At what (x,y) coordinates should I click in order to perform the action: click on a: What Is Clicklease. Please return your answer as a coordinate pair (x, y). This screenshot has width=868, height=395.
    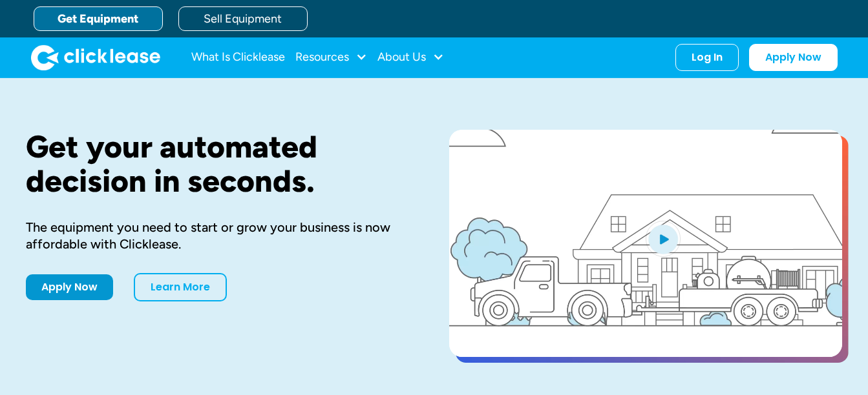
    Looking at the image, I should click on (238, 58).